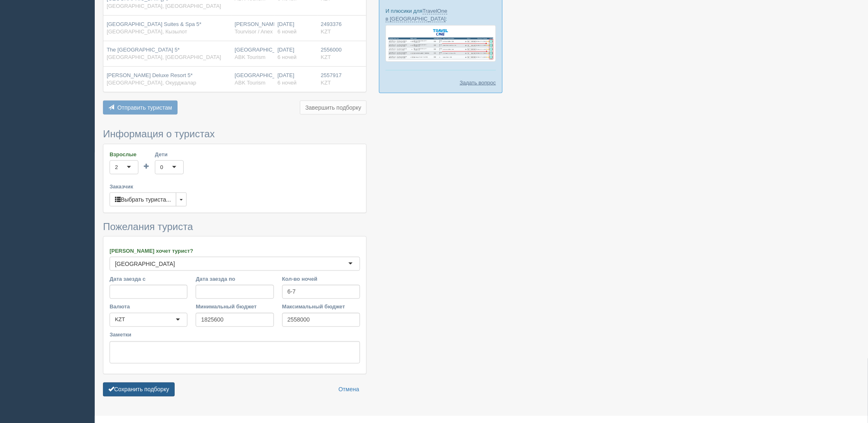 This screenshot has width=868, height=423. I want to click on button: Сохранить подборку, so click(139, 390).